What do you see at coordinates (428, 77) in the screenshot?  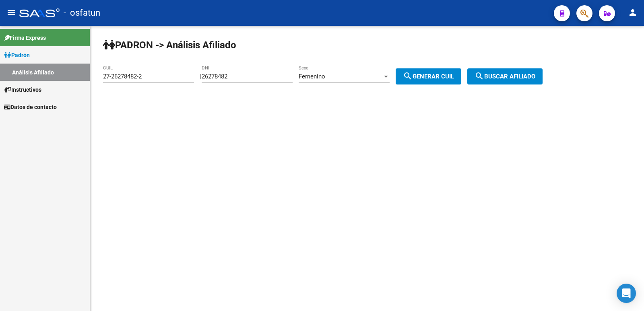 I see `button: Generar CUIL` at bounding box center [428, 77].